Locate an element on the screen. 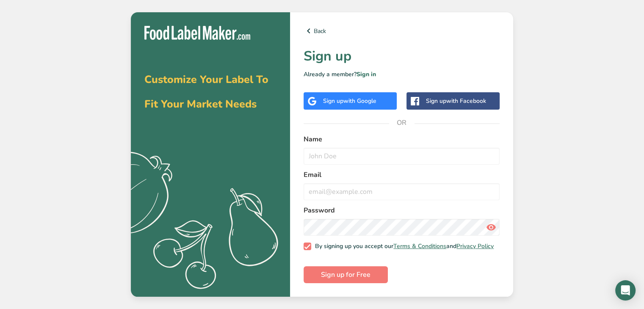 The width and height of the screenshot is (644, 309). span: with Google is located at coordinates (360, 101).